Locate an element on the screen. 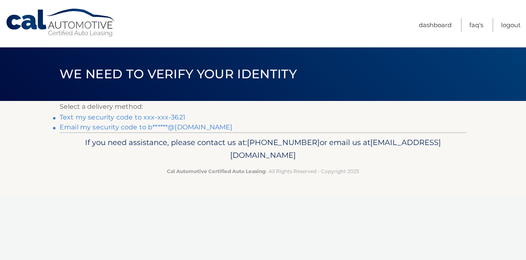 The image size is (526, 260). strong: Cal Automotive Certified Auto Leasing is located at coordinates (216, 171).